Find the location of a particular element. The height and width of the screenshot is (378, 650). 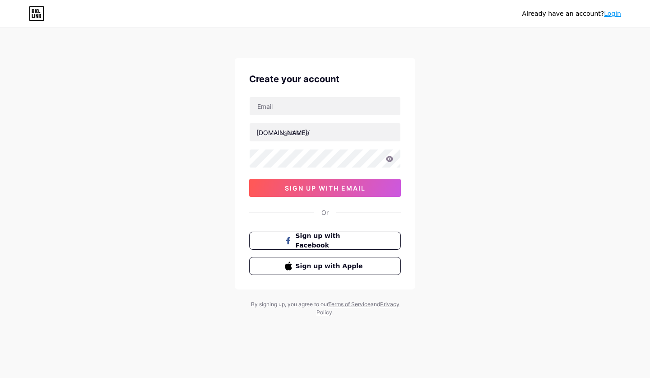

div: Or is located at coordinates (325, 212).